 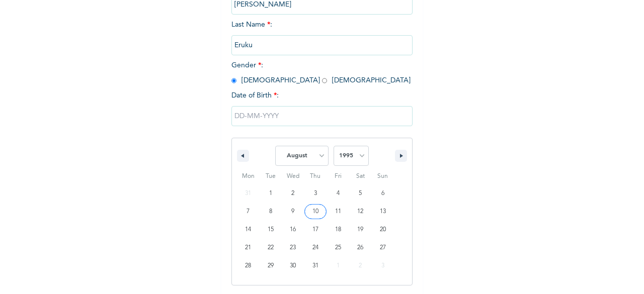 I want to click on span: 17, so click(x=315, y=230).